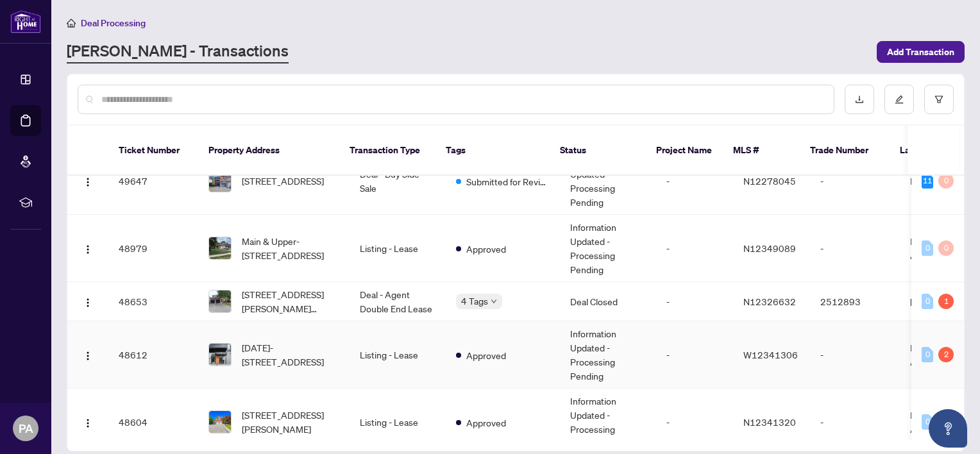 Image resolution: width=980 pixels, height=454 pixels. I want to click on th: Trade Number, so click(845, 150).